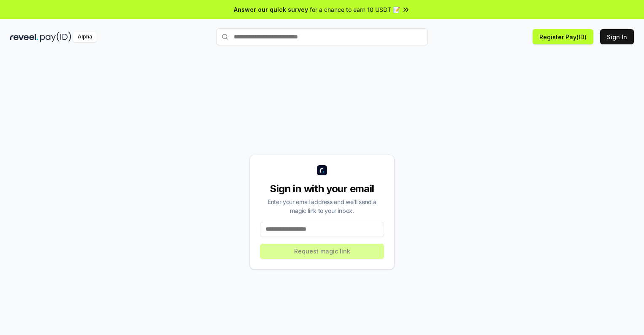 The image size is (644, 335). What do you see at coordinates (322, 189) in the screenshot?
I see `div: Sign in with your email` at bounding box center [322, 189].